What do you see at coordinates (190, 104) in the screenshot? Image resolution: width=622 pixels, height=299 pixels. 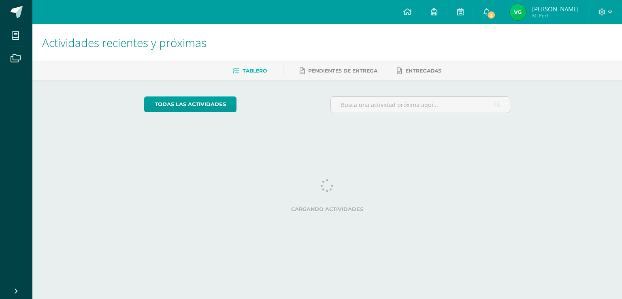 I see `a: todas las Actividades` at bounding box center [190, 104].